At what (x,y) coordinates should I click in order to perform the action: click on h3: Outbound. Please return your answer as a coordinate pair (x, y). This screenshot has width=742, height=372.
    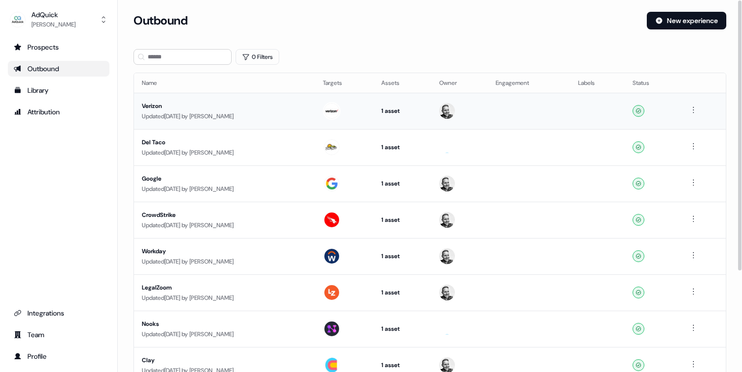
    Looking at the image, I should click on (160, 21).